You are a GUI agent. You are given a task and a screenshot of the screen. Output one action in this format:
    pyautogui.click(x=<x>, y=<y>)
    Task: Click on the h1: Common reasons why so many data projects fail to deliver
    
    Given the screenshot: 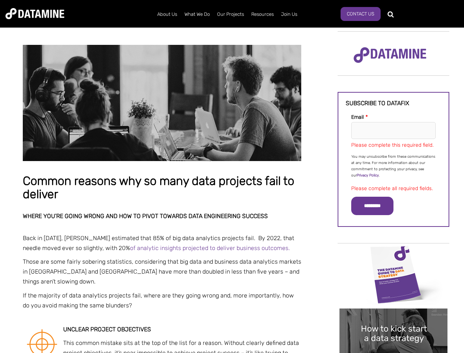 What is the action you would take?
    pyautogui.click(x=162, y=187)
    